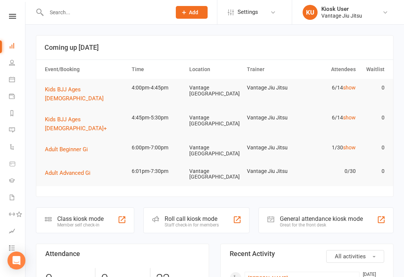 The height and width of the screenshot is (277, 404). I want to click on div: General attendance kiosk mode, so click(322, 219).